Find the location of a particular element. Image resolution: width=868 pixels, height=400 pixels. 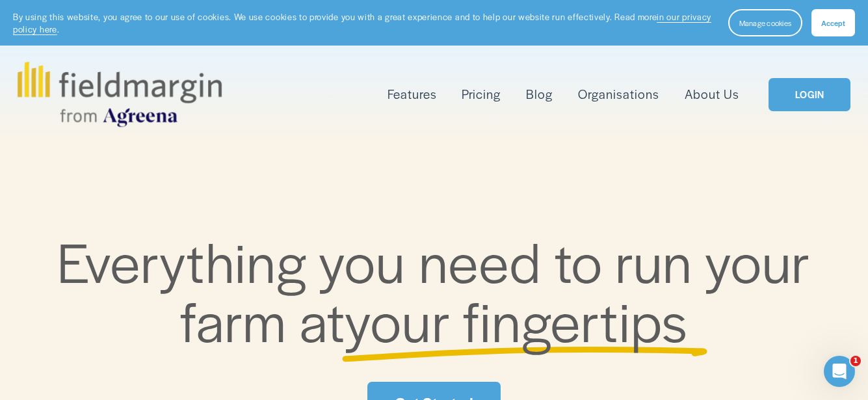

button: Manage cookies is located at coordinates (765, 23).